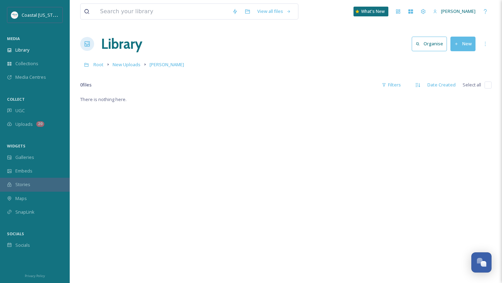 This screenshot has width=502, height=283. Describe the element at coordinates (371, 12) in the screenshot. I see `div: What's New` at that location.